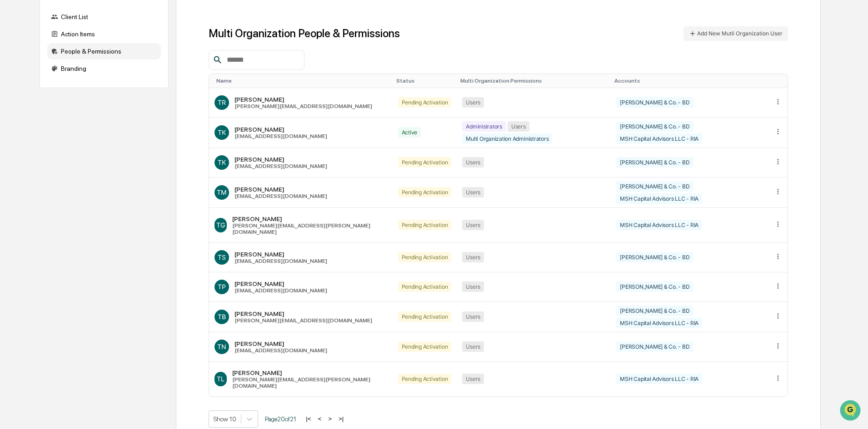  I want to click on img: 1746055101610-c473b297-6a78-478c-a979-82029cc54cd1, so click(17, 77).